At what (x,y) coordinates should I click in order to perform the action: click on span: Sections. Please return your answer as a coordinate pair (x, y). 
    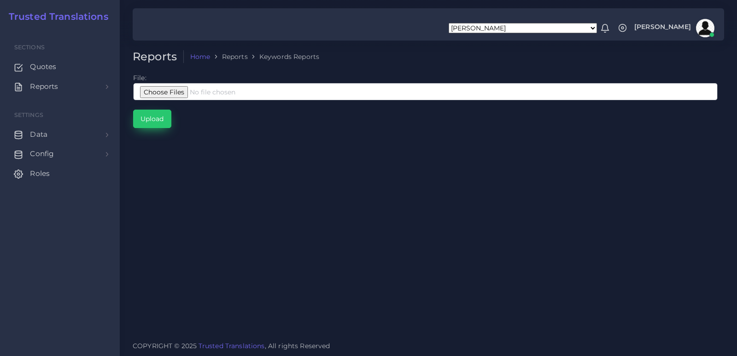
    Looking at the image, I should click on (29, 47).